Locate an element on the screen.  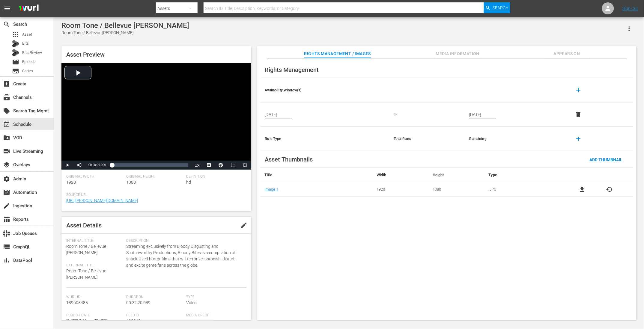
span: VOD is located at coordinates (6, 138).